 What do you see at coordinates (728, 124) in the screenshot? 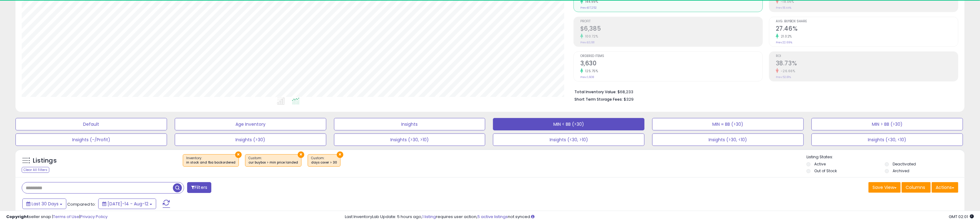
I see `button: MIN = BB (>30)` at bounding box center [728, 124].